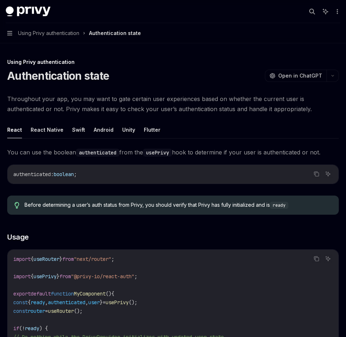 Image resolution: width=346 pixels, height=337 pixels. I want to click on code: ready, so click(279, 205).